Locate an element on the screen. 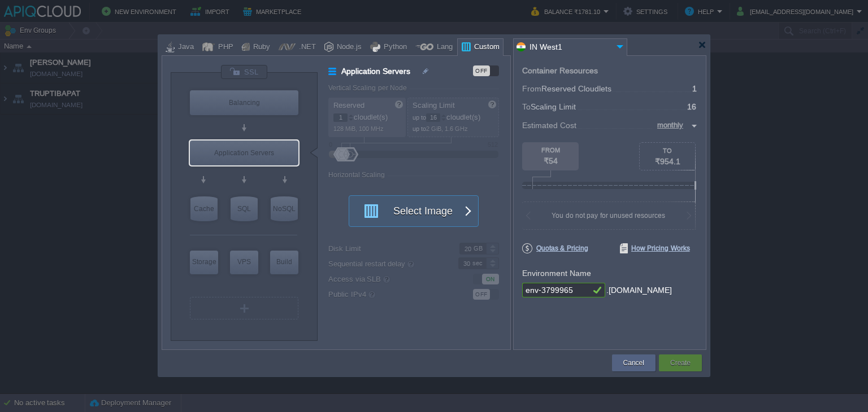 The width and height of the screenshot is (868, 412). div: SQL Databases is located at coordinates (244, 209).